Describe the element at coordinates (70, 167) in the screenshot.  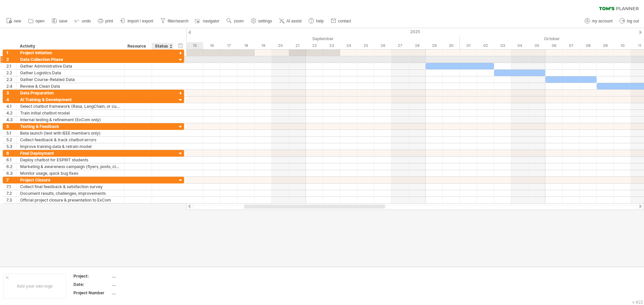
I see `div: Marketing & awareness campaign (flyers, posts, class visits)` at that location.